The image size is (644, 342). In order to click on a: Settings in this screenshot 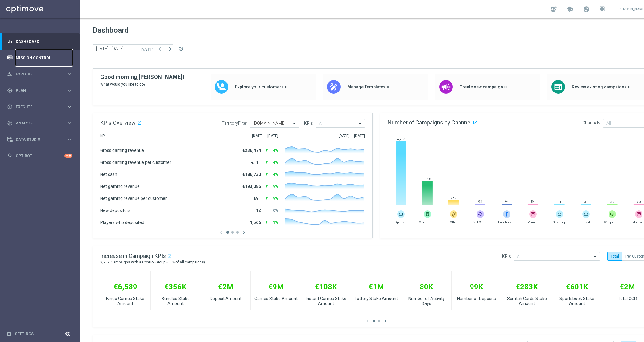, I will do `click(24, 334)`.